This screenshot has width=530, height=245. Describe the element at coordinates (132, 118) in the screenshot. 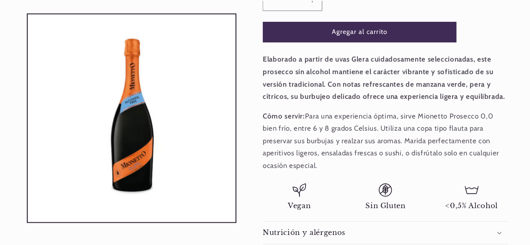

I see `media-gallery: Visor de la galería` at that location.